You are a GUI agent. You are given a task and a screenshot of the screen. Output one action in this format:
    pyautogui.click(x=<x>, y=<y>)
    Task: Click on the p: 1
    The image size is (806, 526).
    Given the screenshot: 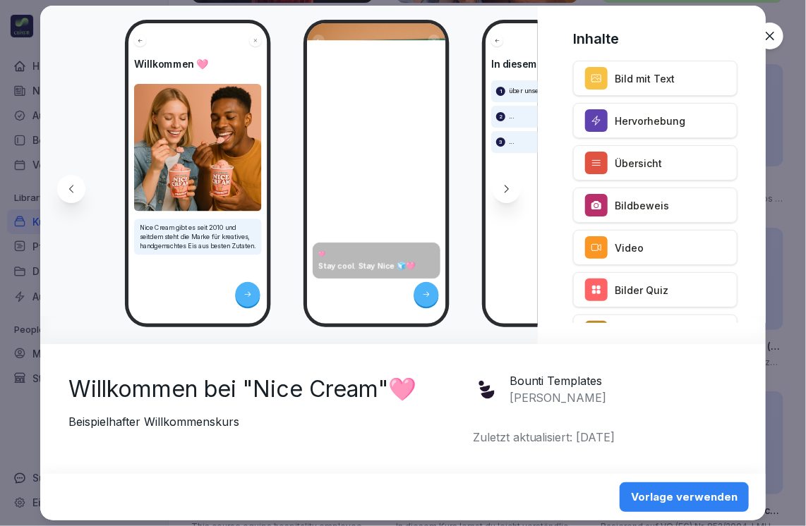 What is the action you would take?
    pyautogui.click(x=500, y=92)
    